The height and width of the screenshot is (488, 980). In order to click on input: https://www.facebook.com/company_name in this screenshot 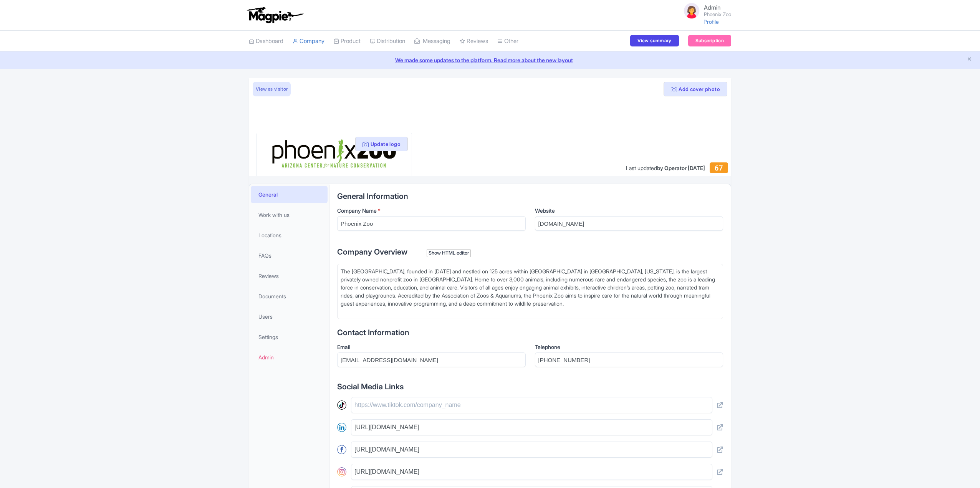, I will do `click(531, 449)`.